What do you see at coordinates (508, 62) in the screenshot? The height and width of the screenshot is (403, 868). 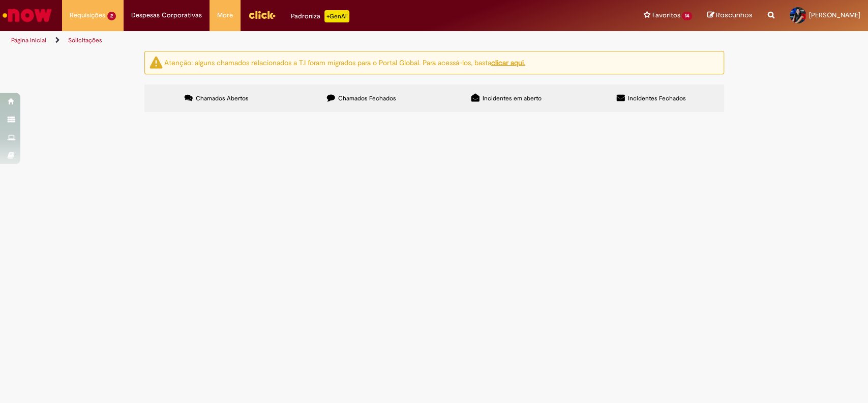 I see `u: clicar aqui.` at bounding box center [508, 62].